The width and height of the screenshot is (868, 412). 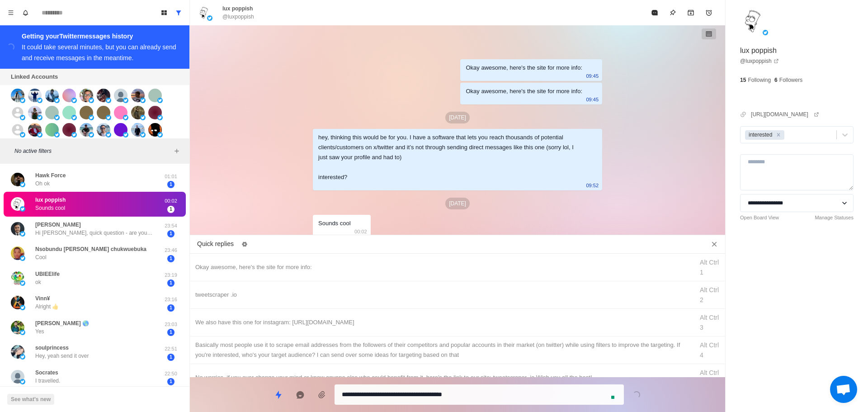 What do you see at coordinates (93, 151) in the screenshot?
I see `p: No active filters` at bounding box center [93, 151].